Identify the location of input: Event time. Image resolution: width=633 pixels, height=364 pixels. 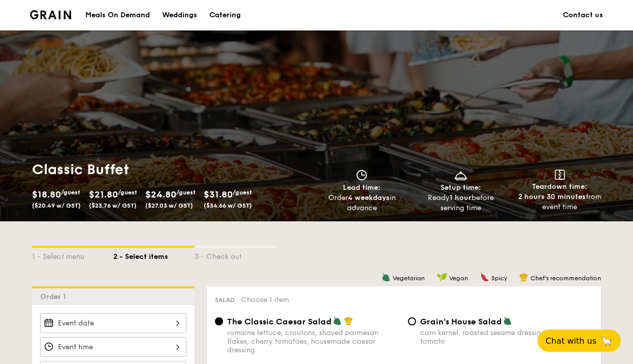
(113, 347).